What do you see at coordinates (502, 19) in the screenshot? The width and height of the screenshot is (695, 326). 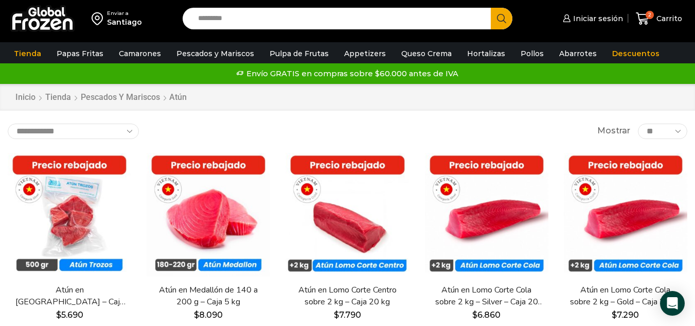 I see `button: Search button` at bounding box center [502, 19].